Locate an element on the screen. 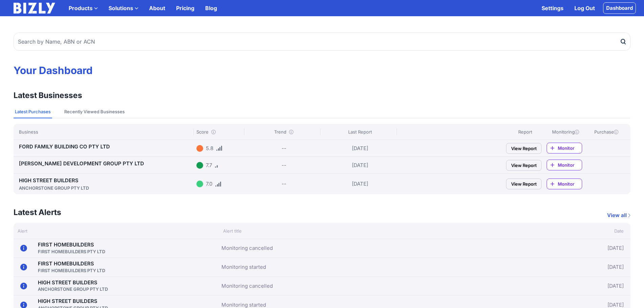 Image resolution: width=644 pixels, height=308 pixels. div: Monitoring is located at coordinates (565, 132).